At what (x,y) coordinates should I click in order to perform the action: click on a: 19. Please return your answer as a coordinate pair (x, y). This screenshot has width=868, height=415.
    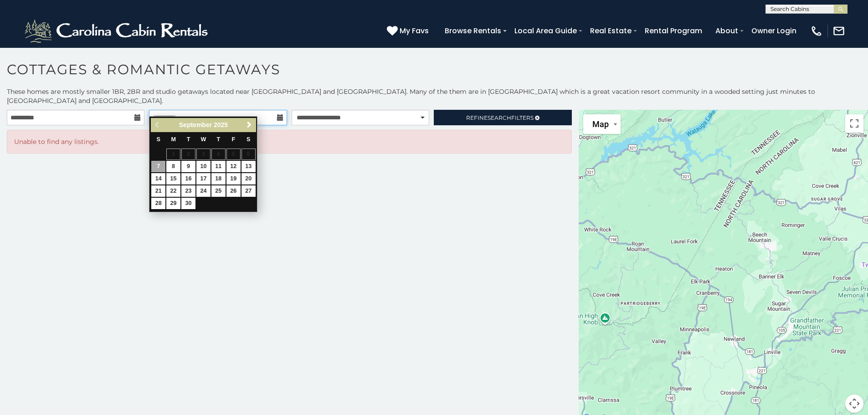
    Looking at the image, I should click on (233, 179).